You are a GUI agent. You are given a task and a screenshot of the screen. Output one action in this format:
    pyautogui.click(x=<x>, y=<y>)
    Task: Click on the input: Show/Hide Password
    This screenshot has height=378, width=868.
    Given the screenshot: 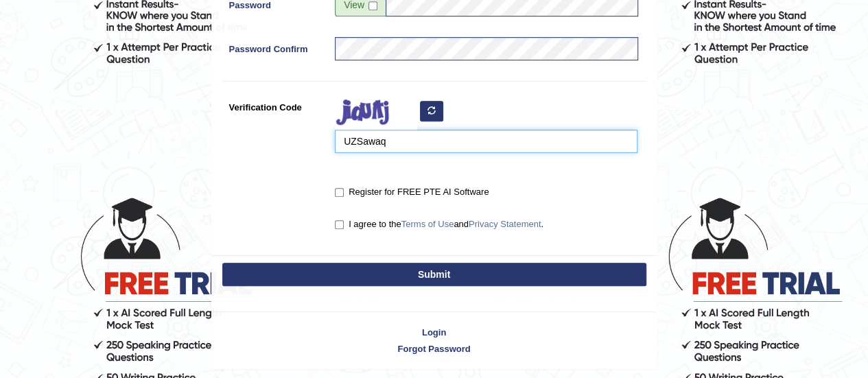 What is the action you would take?
    pyautogui.click(x=373, y=5)
    